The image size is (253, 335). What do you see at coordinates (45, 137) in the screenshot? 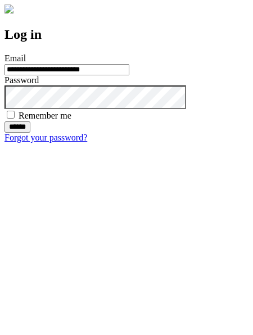
I see `a: Forgot your password?` at bounding box center [45, 137].